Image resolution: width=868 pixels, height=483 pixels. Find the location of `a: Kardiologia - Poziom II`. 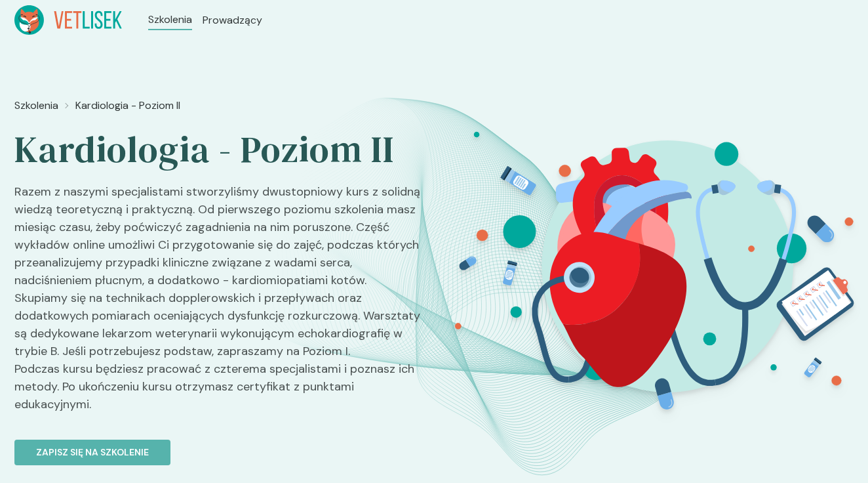

a: Kardiologia - Poziom II is located at coordinates (128, 106).